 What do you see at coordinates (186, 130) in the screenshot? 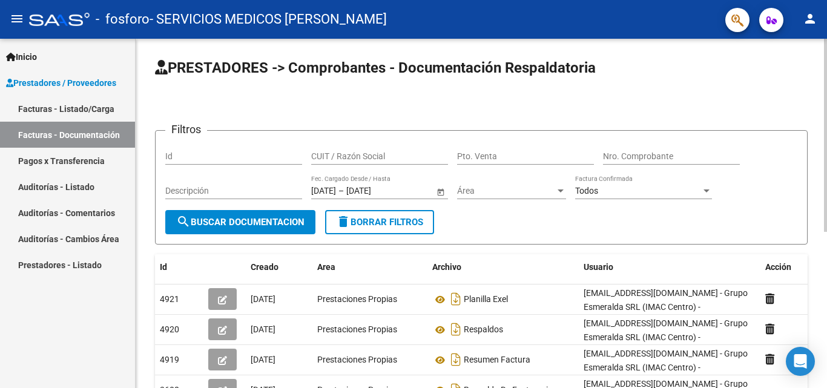
I see `h3: Filtros` at bounding box center [186, 130].